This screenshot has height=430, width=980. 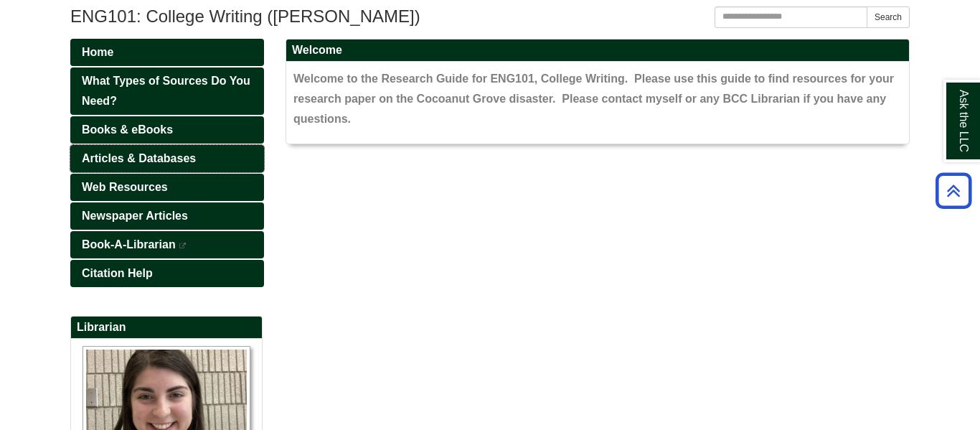 I want to click on a: Home, so click(x=167, y=53).